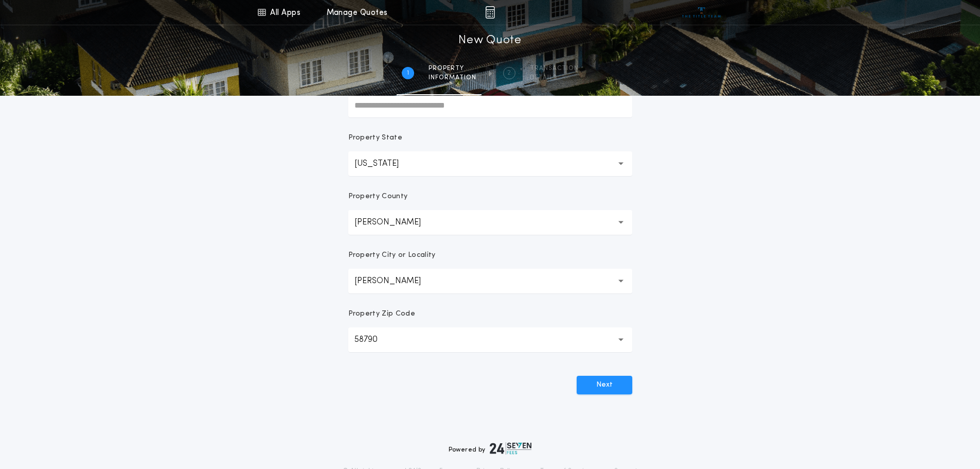 The height and width of the screenshot is (469, 980). What do you see at coordinates (511, 448) in the screenshot?
I see `img: logo` at bounding box center [511, 448].